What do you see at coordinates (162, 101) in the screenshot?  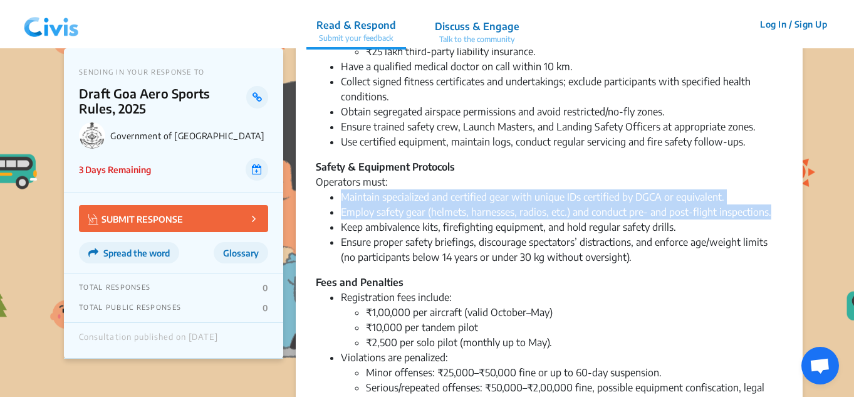 I see `p: Draft Goa Aero Sports Rules, 2025` at bounding box center [162, 101].